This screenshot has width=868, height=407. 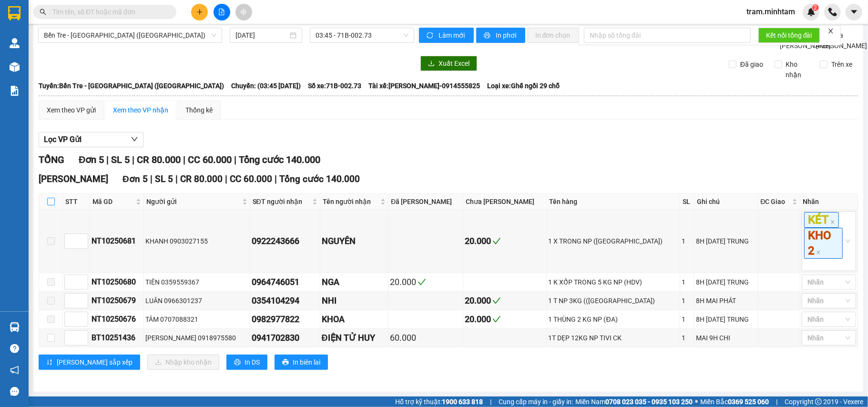 I want to click on span: file-add, so click(x=222, y=12).